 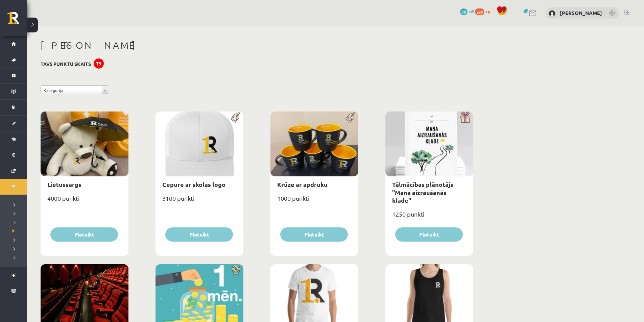 What do you see at coordinates (66, 64) in the screenshot?
I see `h3: Tavs punktu skaits` at bounding box center [66, 64].